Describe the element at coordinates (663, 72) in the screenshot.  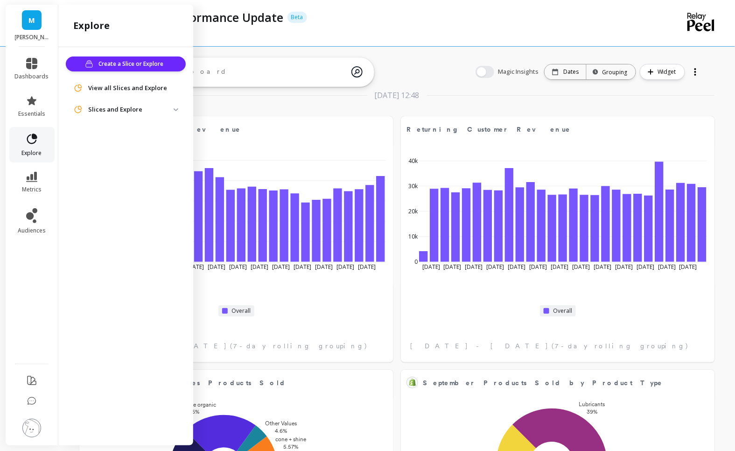
I see `button: Widget` at that location.